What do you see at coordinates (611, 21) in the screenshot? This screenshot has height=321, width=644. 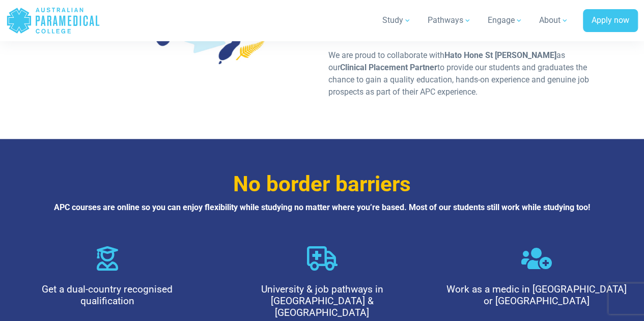 I see `a: Apply now` at bounding box center [611, 21].